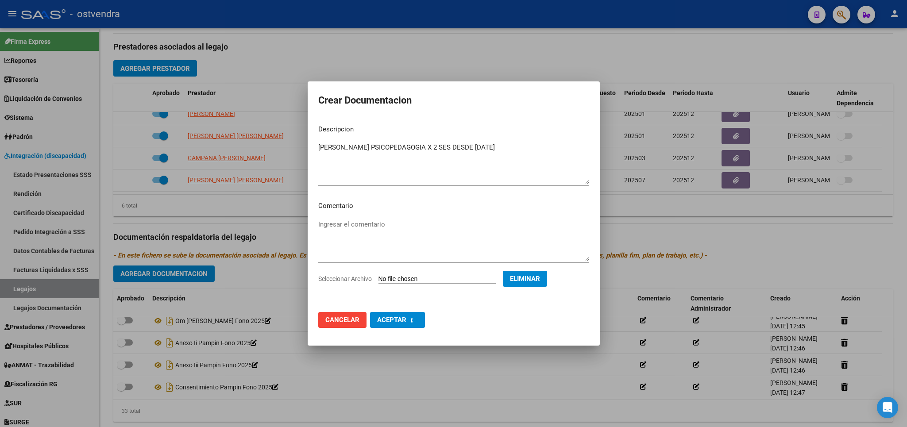  I want to click on h2: Crear Documentacion, so click(454, 100).